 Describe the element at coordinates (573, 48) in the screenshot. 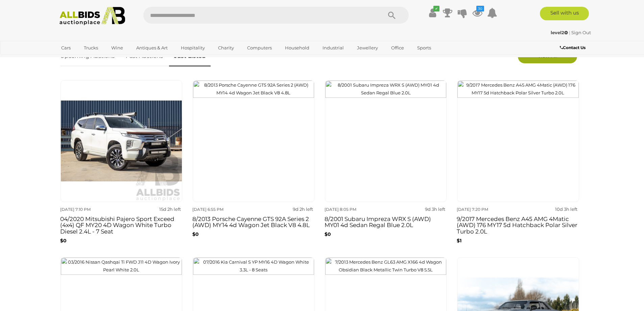

I see `a: Contact Us` at that location.